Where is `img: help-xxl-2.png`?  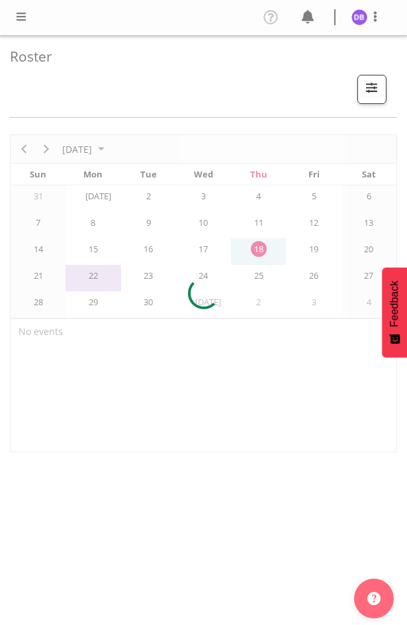
img: help-xxl-2.png is located at coordinates (374, 599).